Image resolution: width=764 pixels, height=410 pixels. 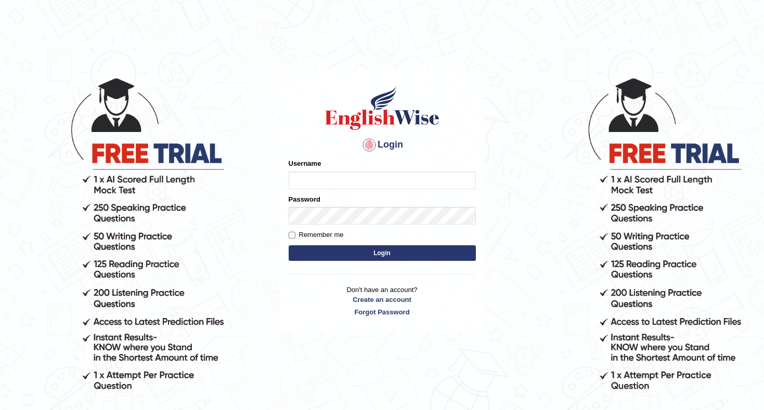 What do you see at coordinates (304, 199) in the screenshot?
I see `label: Password` at bounding box center [304, 199].